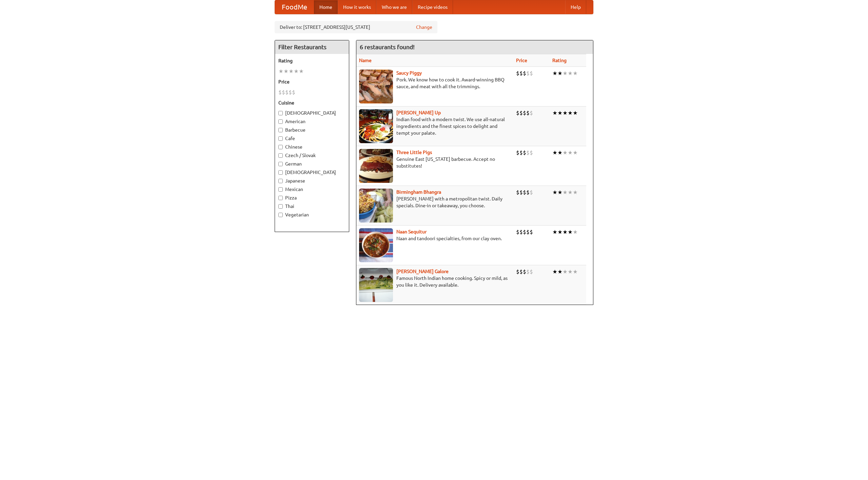 Image resolution: width=868 pixels, height=480 pixels. I want to click on a: Recipe videos, so click(433, 7).